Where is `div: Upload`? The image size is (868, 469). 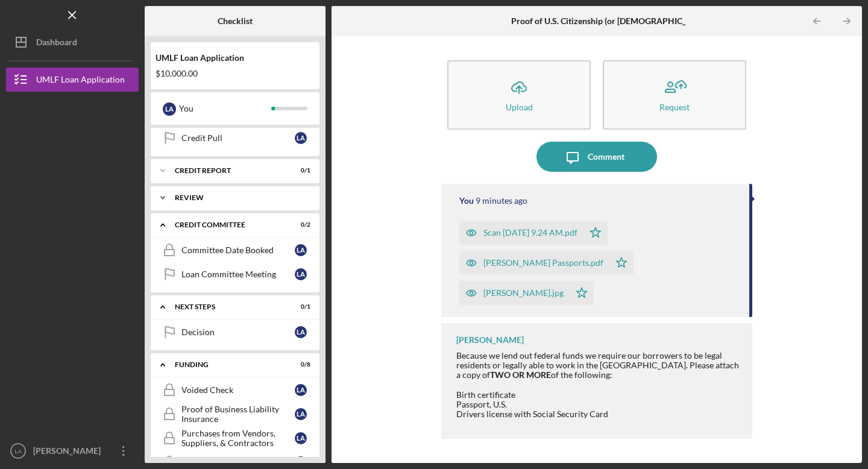
div: Upload is located at coordinates (519, 106).